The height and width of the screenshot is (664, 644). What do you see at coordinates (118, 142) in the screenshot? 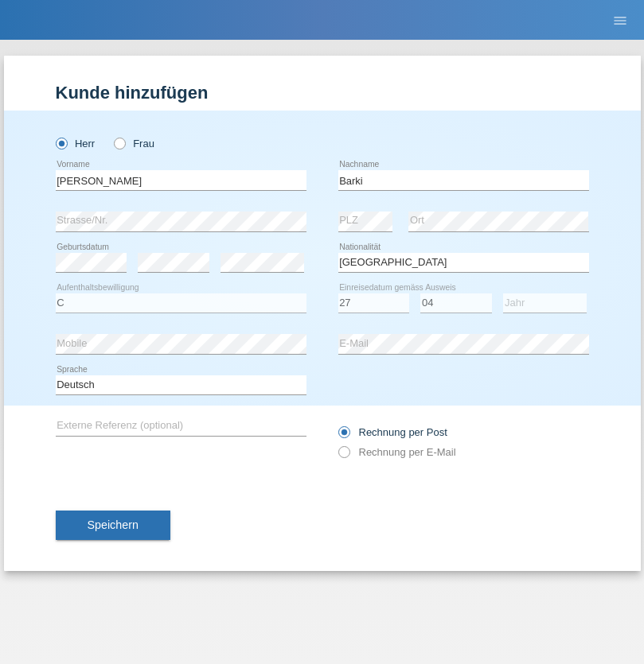
I see `input: Frau` at bounding box center [118, 142].